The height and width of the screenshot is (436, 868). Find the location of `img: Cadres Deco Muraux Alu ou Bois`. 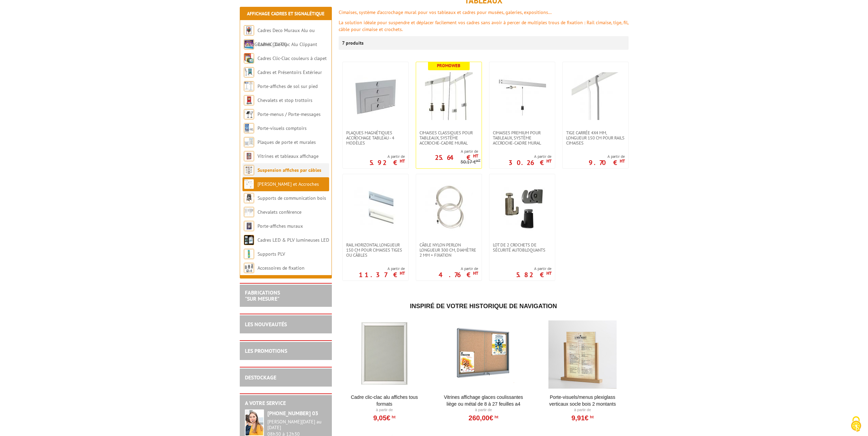

img: Cadres Deco Muraux Alu ou Bois is located at coordinates (249, 30).